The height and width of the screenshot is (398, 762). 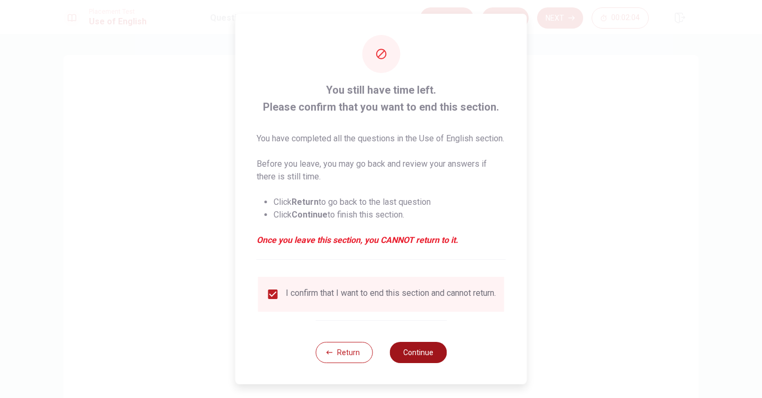 What do you see at coordinates (381, 98) in the screenshot?
I see `span: You still have time left. Please confirm that you want to end this section.` at bounding box center [381, 98].